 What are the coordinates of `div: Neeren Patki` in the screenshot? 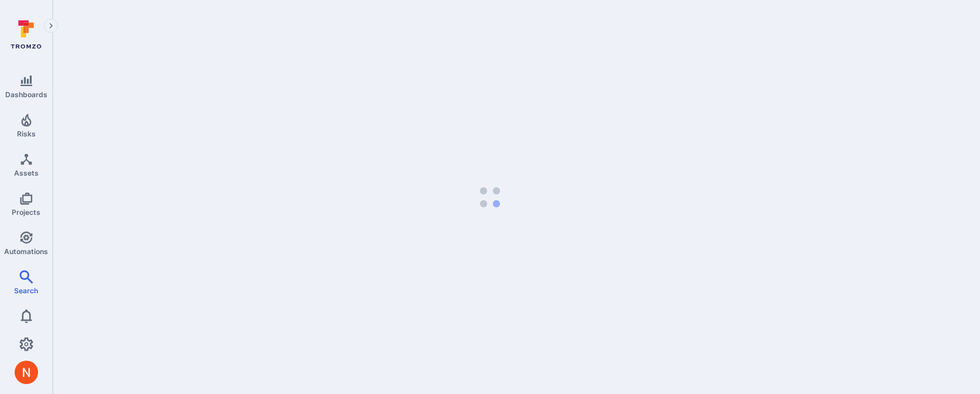 It's located at (26, 373).